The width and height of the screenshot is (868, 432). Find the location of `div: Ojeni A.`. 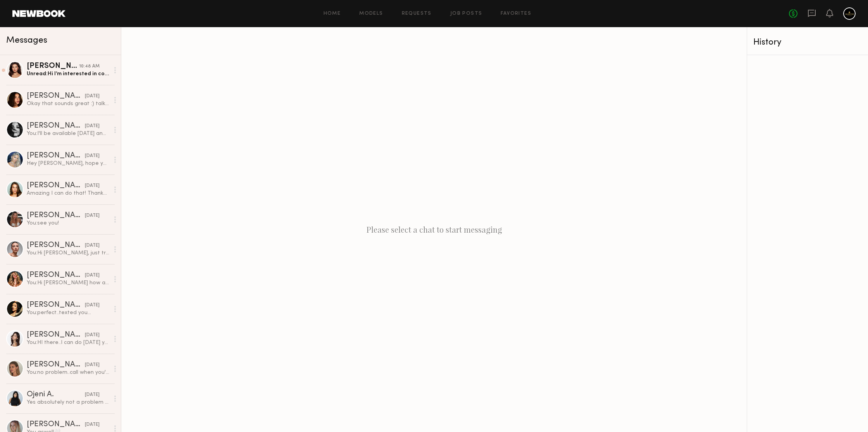

div: Ojeni A. is located at coordinates (56, 394).